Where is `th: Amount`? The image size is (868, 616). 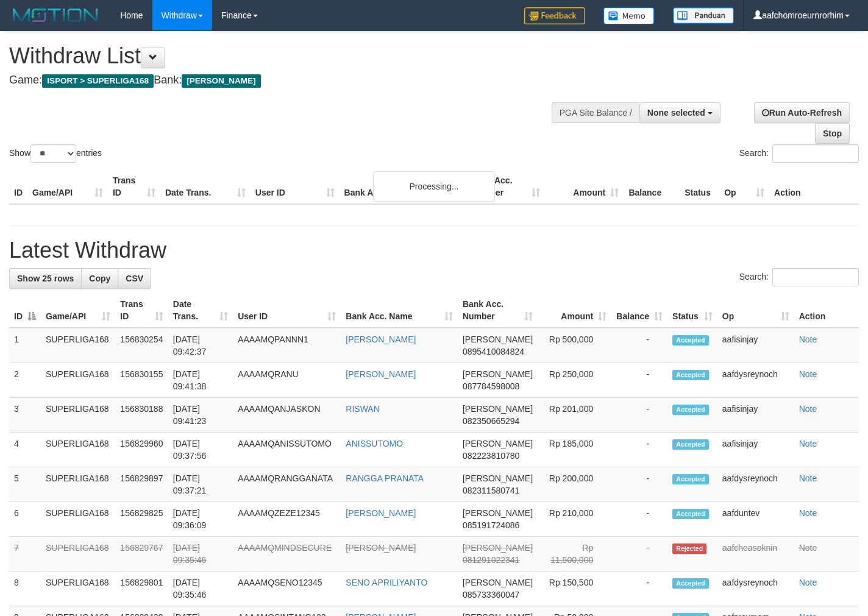 th: Amount is located at coordinates (584, 186).